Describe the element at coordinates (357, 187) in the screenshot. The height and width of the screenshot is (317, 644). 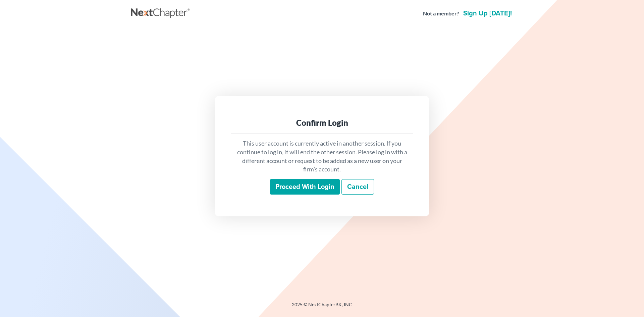
I see `a: Cancel` at that location.